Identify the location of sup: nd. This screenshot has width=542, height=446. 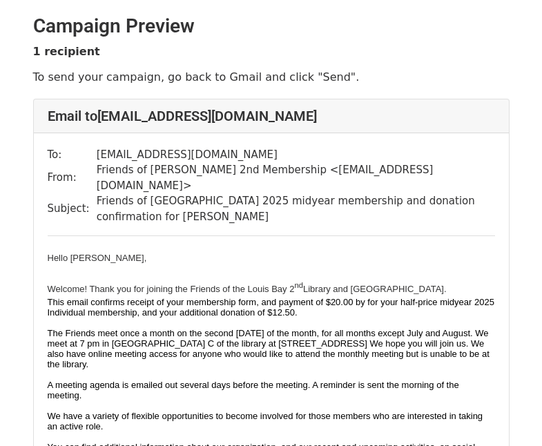
(299, 285).